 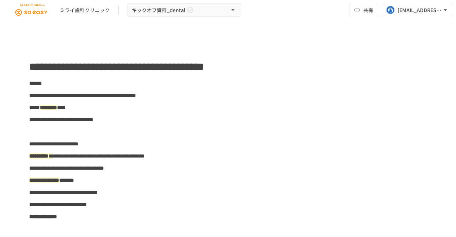 I want to click on button: キックオフ資料_dental, so click(x=184, y=10).